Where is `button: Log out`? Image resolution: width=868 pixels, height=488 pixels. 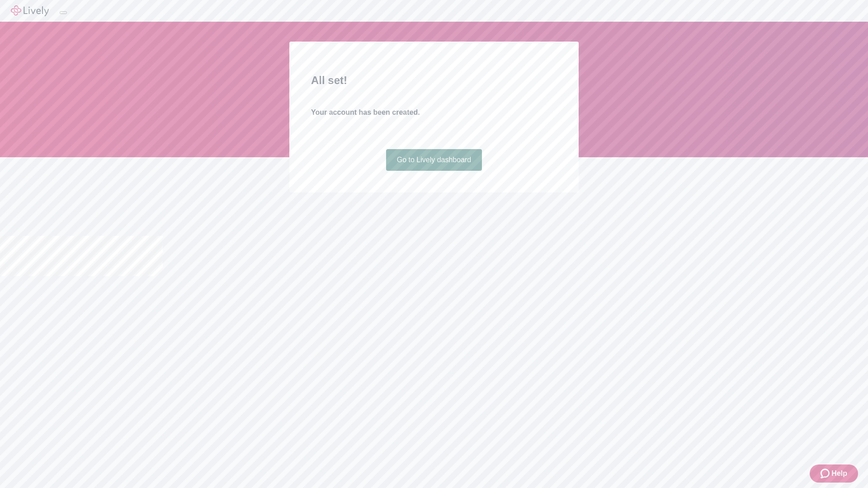 button: Log out is located at coordinates (63, 13).